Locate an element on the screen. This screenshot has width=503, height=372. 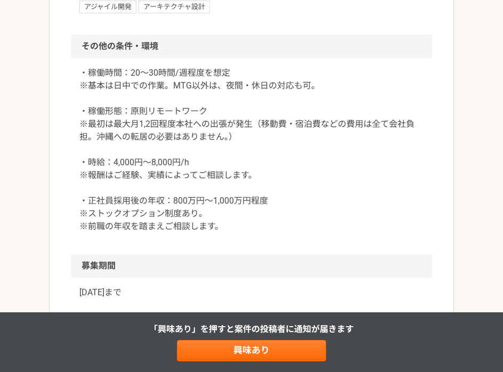
p: 「興味あり」を押すと 案件の投稿者に通知が届きます is located at coordinates (252, 330).